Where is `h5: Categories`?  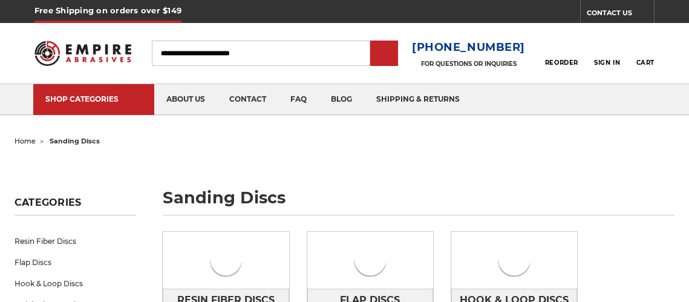 h5: Categories is located at coordinates (75, 206).